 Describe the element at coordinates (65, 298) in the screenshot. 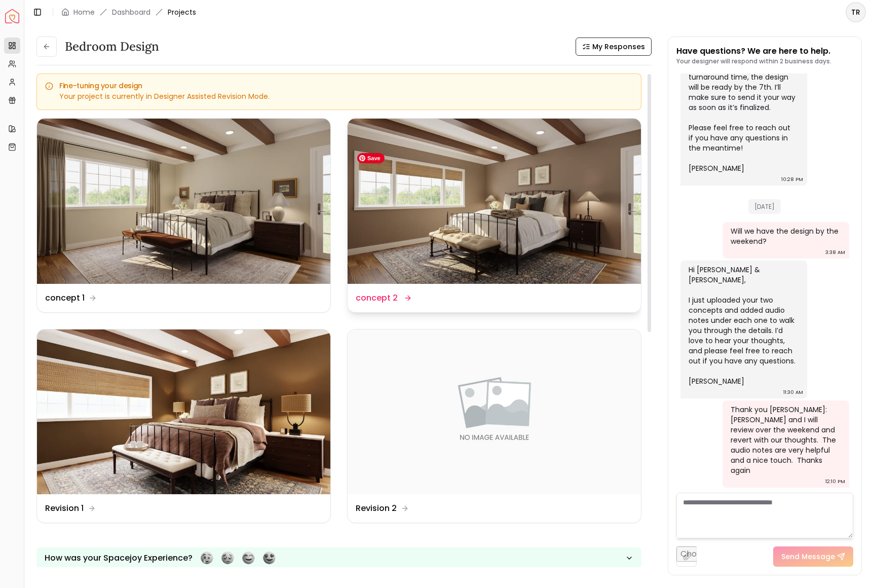

I see `dd: concept 1` at that location.